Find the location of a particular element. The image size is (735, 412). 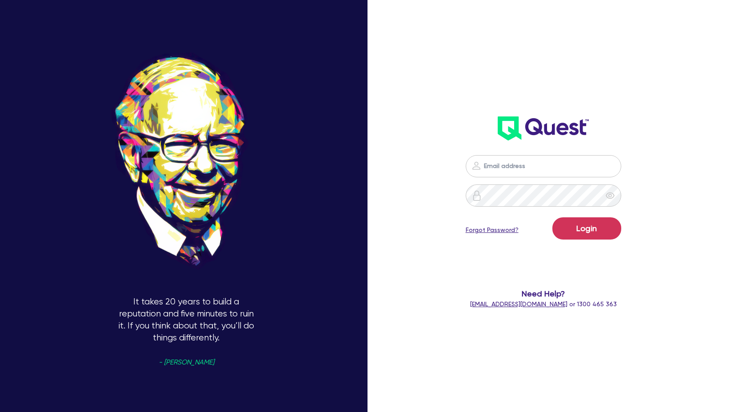

img: wH2k97JdezQIQAAAABJRU5ErkJggg== is located at coordinates (543, 128).